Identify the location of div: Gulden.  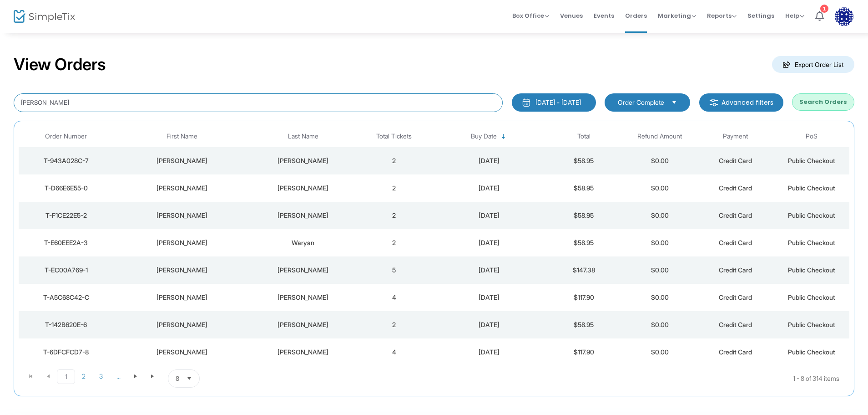
(303, 325).